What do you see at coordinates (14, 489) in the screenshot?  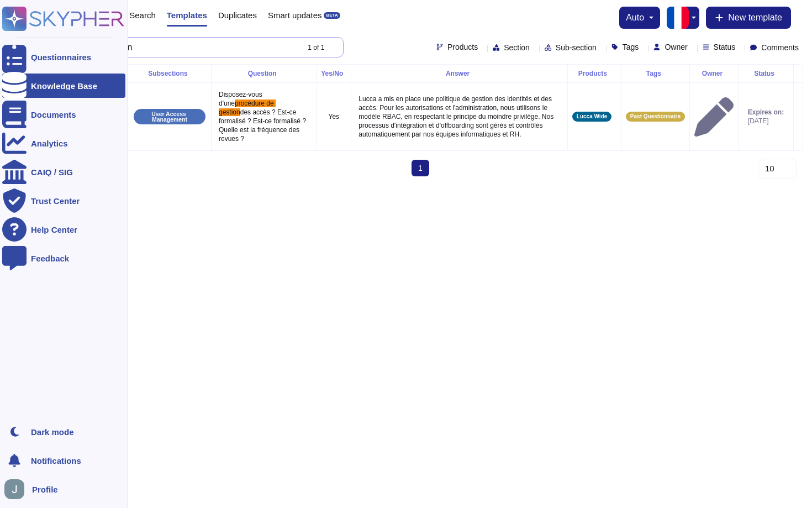 I see `img: user` at bounding box center [14, 489].